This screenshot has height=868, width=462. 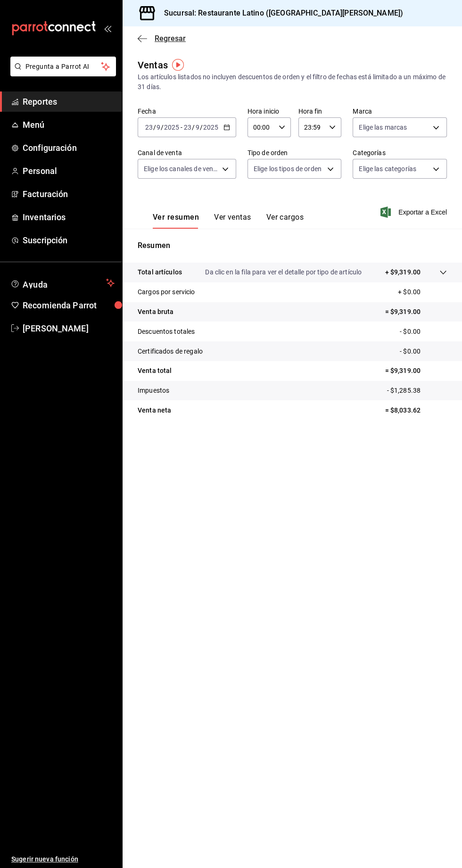 What do you see at coordinates (153, 390) in the screenshot?
I see `p: Impuestos` at bounding box center [153, 390].